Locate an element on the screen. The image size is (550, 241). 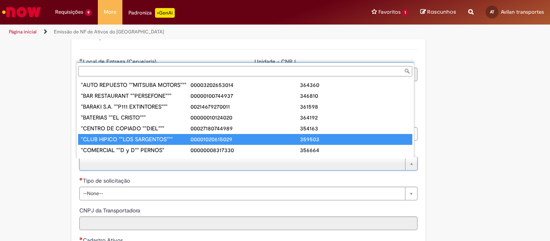
div: 364192 is located at coordinates (355, 118).